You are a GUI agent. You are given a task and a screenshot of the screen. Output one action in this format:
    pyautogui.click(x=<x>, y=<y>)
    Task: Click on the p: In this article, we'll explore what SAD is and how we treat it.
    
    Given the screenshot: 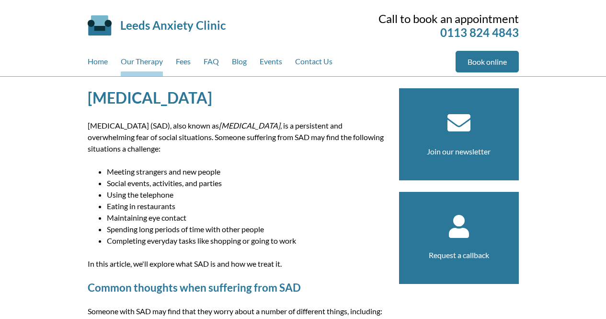 What is the action you would take?
    pyautogui.click(x=238, y=263)
    